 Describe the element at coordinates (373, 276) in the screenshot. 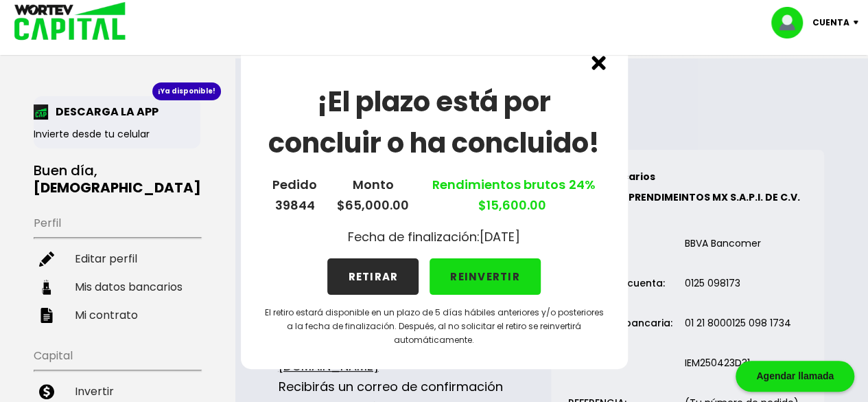

I see `button: RETIRAR` at that location.